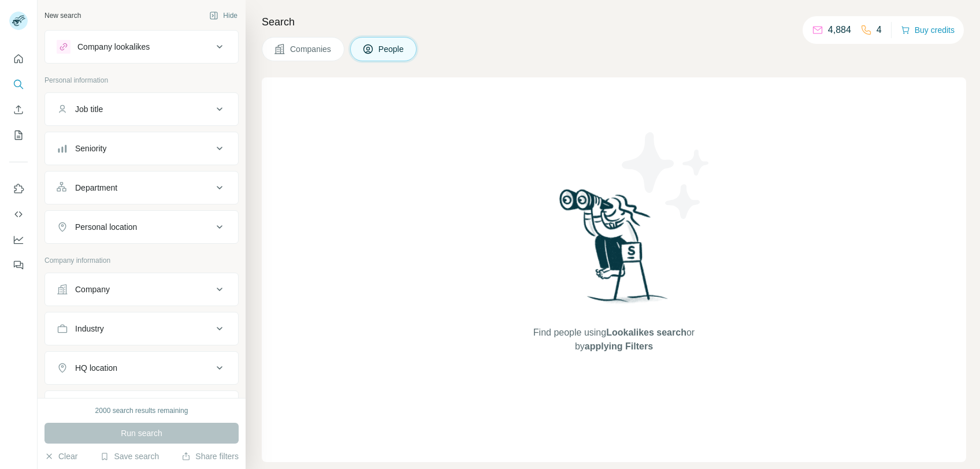 The height and width of the screenshot is (469, 980). What do you see at coordinates (96, 188) in the screenshot?
I see `div: Department` at bounding box center [96, 188].